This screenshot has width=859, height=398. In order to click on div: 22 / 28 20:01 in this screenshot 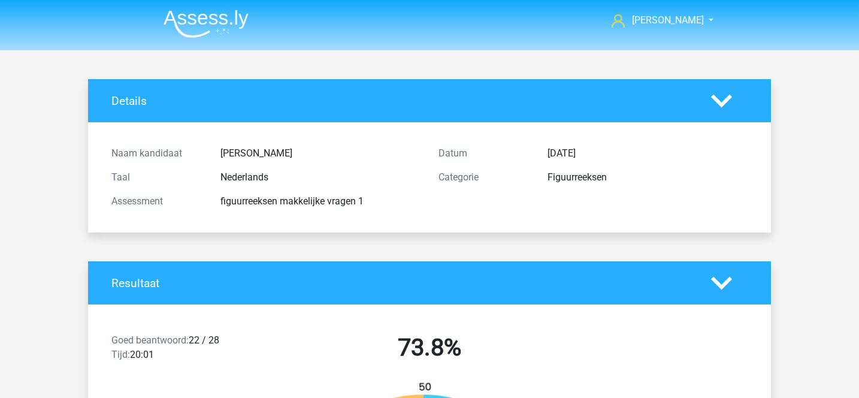, I will do `click(184, 350)`.